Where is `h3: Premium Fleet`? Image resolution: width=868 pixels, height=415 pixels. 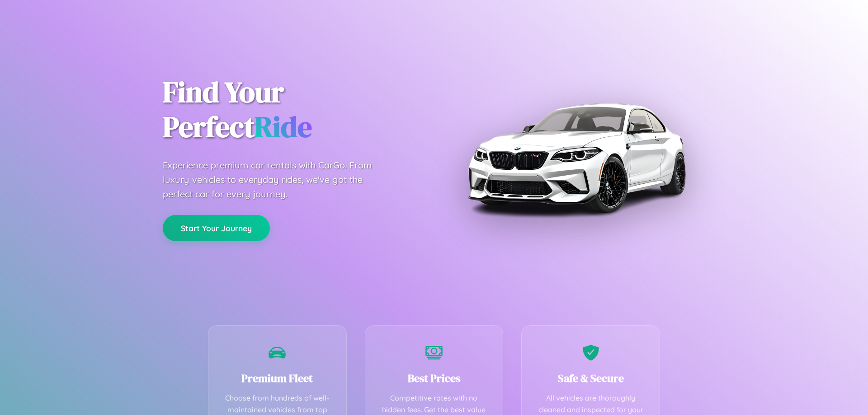
h3: Premium Fleet is located at coordinates (277, 378).